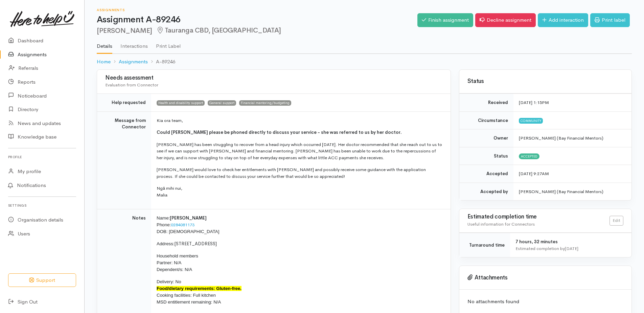 The image size is (644, 313). What do you see at coordinates (486, 156) in the screenshot?
I see `td: Status` at bounding box center [486, 156].